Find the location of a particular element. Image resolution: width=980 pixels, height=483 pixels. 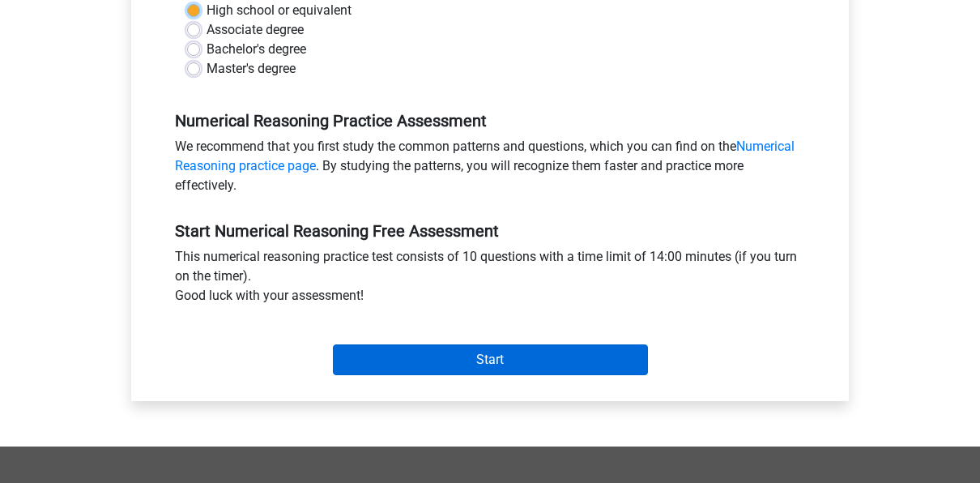

label: Associate degree is located at coordinates (255, 30).